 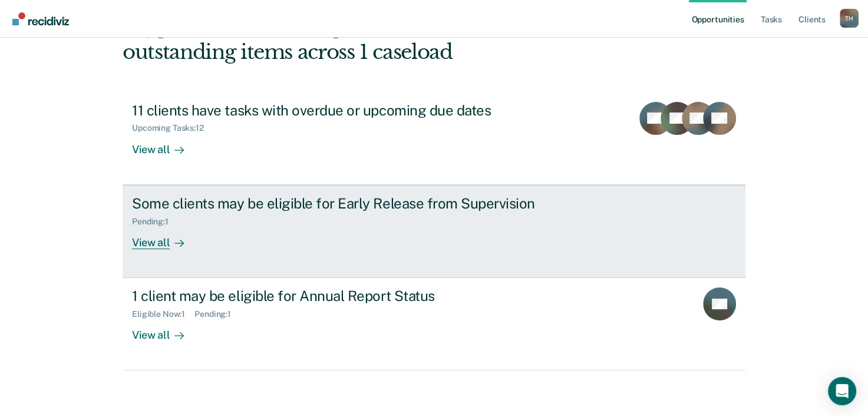 What do you see at coordinates (434, 232) in the screenshot?
I see `a: Some clients may be eligible for Early Release from SupervisionPending:1View all` at bounding box center [434, 232].